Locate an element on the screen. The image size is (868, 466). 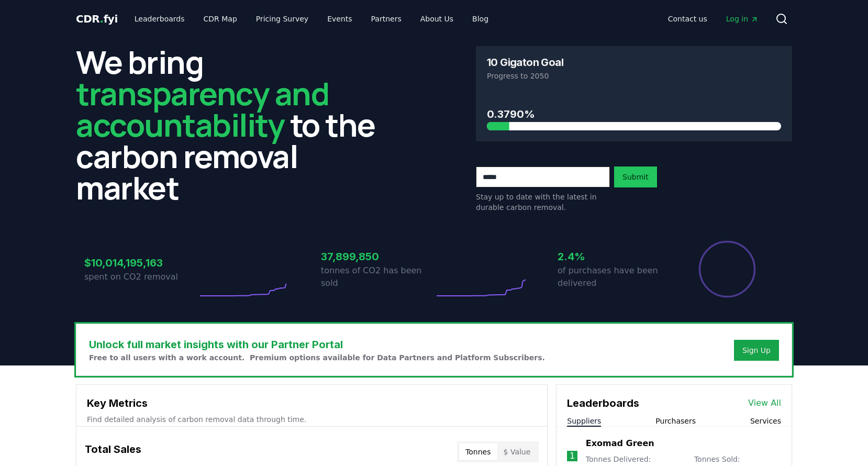
h3: $10,014,195,163 is located at coordinates (141, 263).